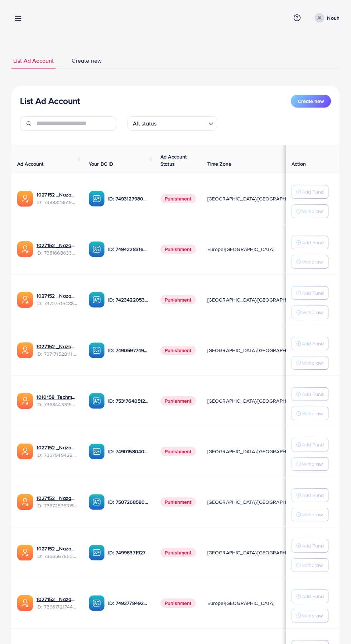 This screenshot has height=644, width=351. What do you see at coordinates (128, 198) in the screenshot?
I see `p: ID: 7493127980932333584` at bounding box center [128, 198].